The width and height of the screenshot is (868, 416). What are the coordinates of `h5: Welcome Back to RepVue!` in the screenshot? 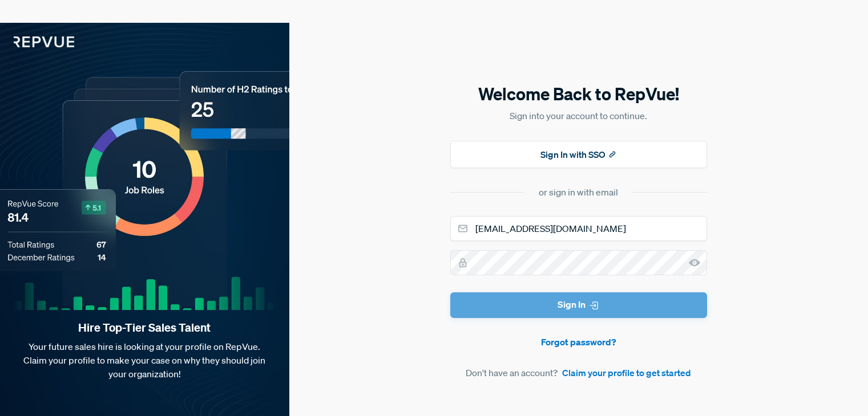 It's located at (579, 94).